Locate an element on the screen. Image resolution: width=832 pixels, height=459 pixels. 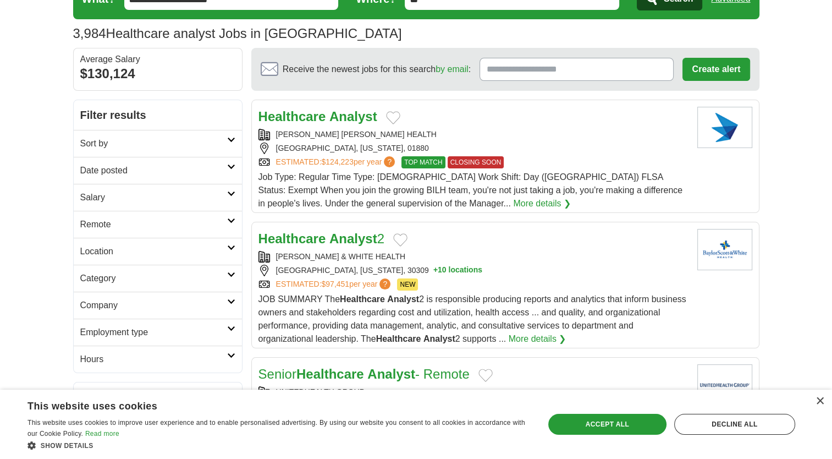
a: Category is located at coordinates (158, 278).